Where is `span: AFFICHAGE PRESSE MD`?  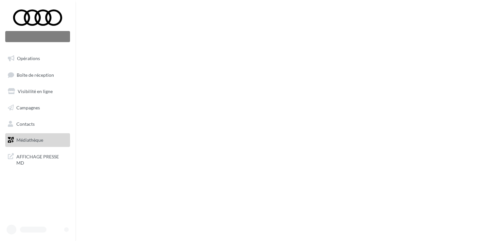
span: AFFICHAGE PRESSE MD is located at coordinates (42, 159).